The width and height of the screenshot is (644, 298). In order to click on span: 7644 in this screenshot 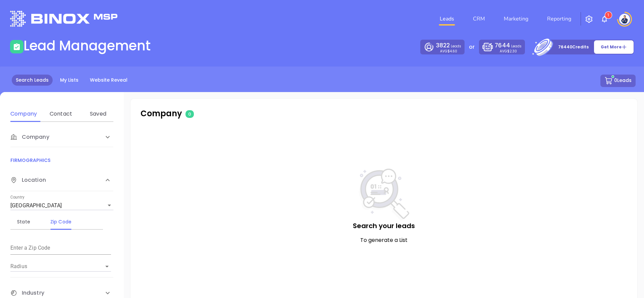, I will do `click(502, 45)`.